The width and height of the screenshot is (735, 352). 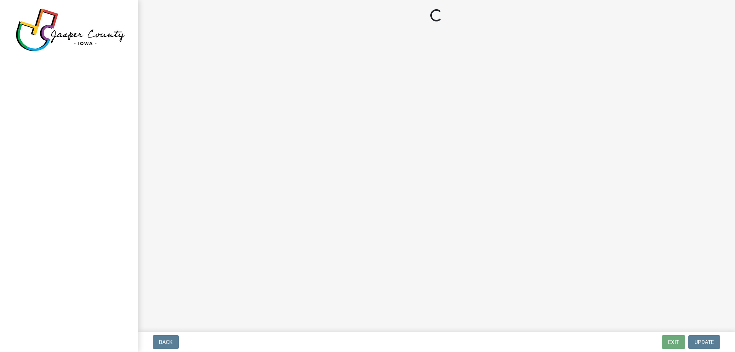 I want to click on img: Jasper County, Iowa, so click(x=70, y=30).